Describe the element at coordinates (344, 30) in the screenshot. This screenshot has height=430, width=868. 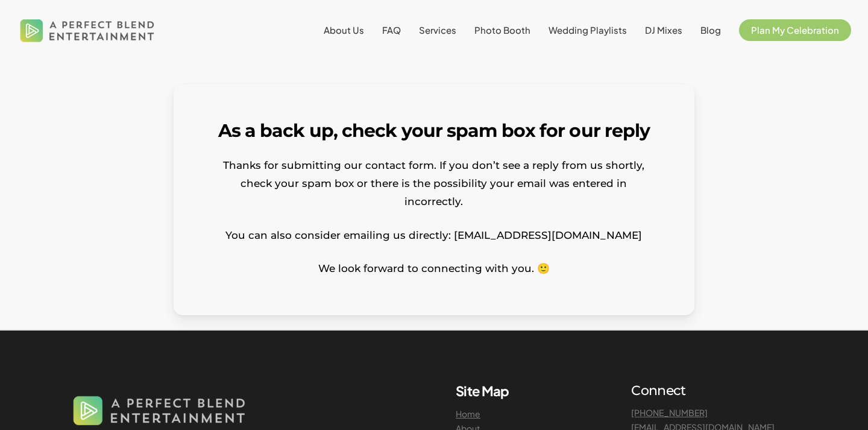
I see `a: About Us` at that location.